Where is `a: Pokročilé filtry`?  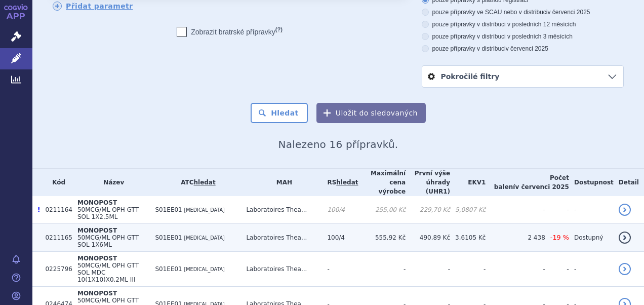 a: Pokročilé filtry is located at coordinates (523, 76).